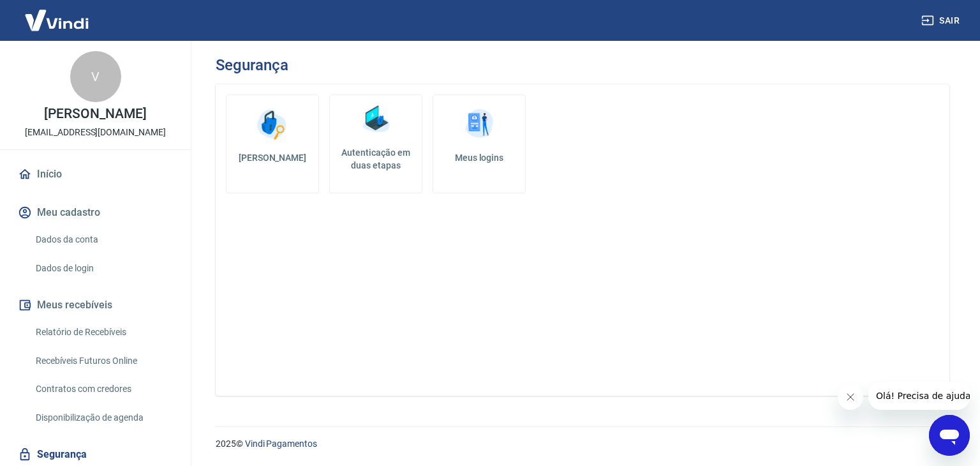  What do you see at coordinates (95, 213) in the screenshot?
I see `button: Meu cadastro` at bounding box center [95, 213].